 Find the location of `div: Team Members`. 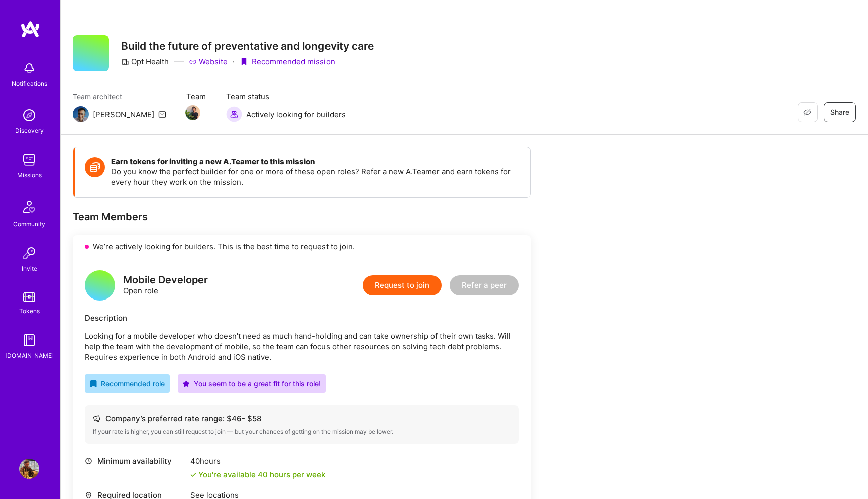

div: Team Members is located at coordinates (302, 217).